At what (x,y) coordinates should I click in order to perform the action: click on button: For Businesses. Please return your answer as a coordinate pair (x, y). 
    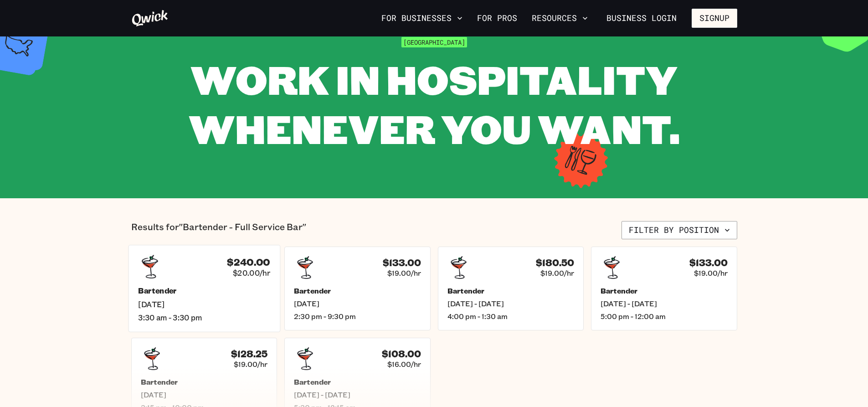
    Looking at the image, I should click on (422, 18).